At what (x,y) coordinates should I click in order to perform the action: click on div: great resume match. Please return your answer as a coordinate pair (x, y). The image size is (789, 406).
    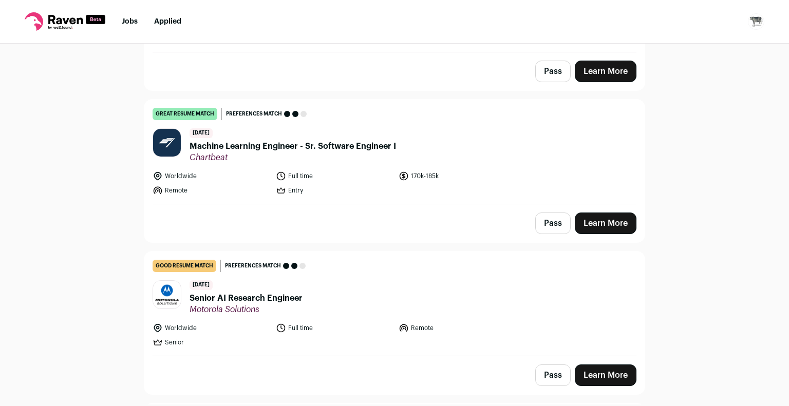
    Looking at the image, I should click on (185, 114).